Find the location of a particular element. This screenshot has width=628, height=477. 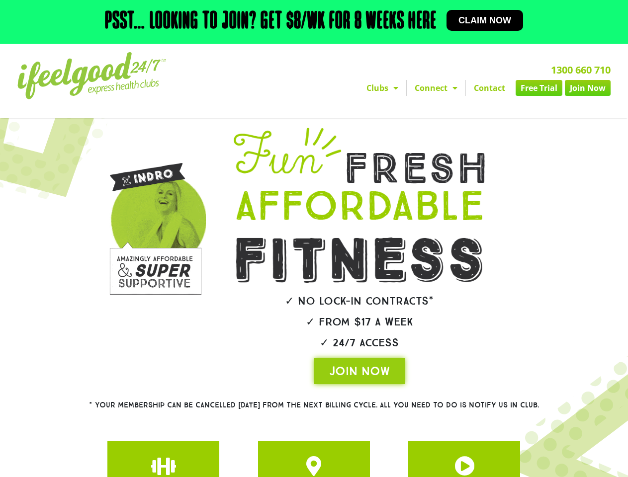

a: Join Now is located at coordinates (587, 88).